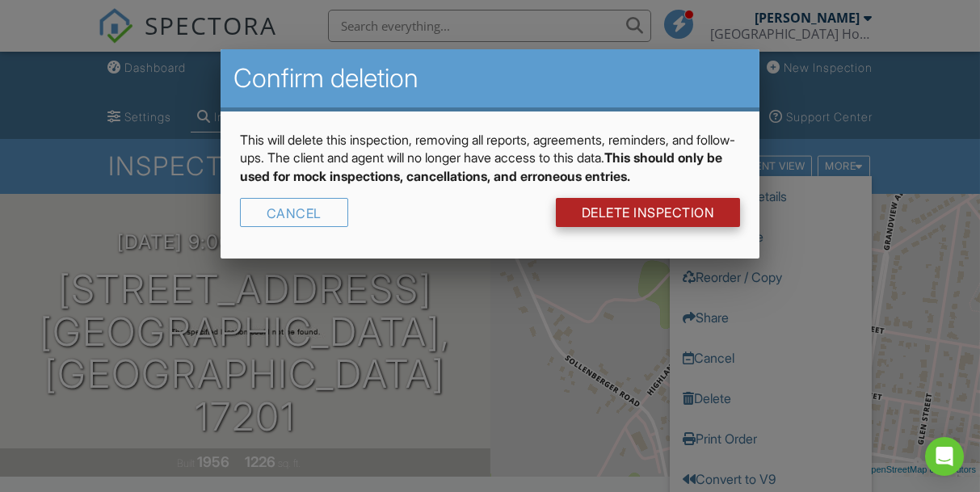 The width and height of the screenshot is (980, 492). Describe the element at coordinates (945, 456) in the screenshot. I see `div: Open Intercom Messenger` at that location.